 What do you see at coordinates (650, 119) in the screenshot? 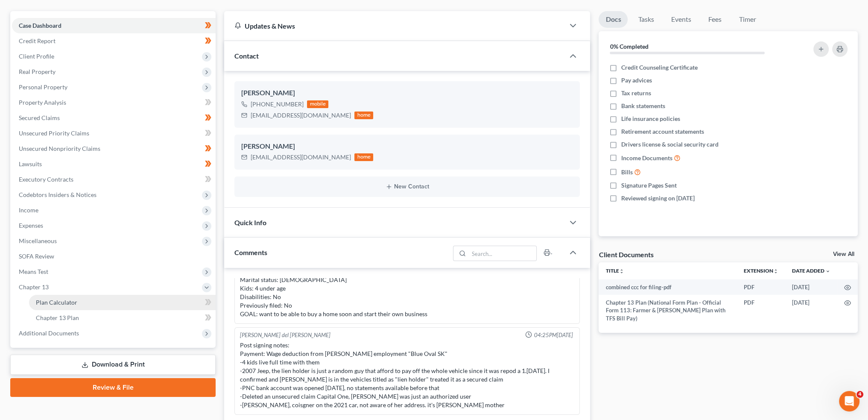
I see `span: Life insurance policies` at bounding box center [650, 119].